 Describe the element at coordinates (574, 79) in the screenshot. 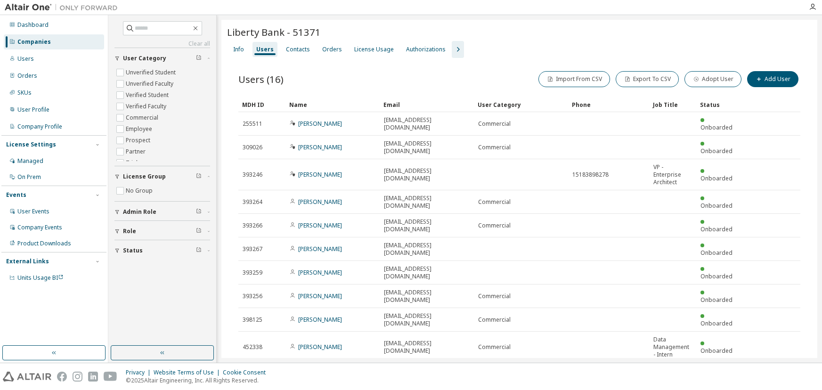

I see `button: Import From CSV` at that location.